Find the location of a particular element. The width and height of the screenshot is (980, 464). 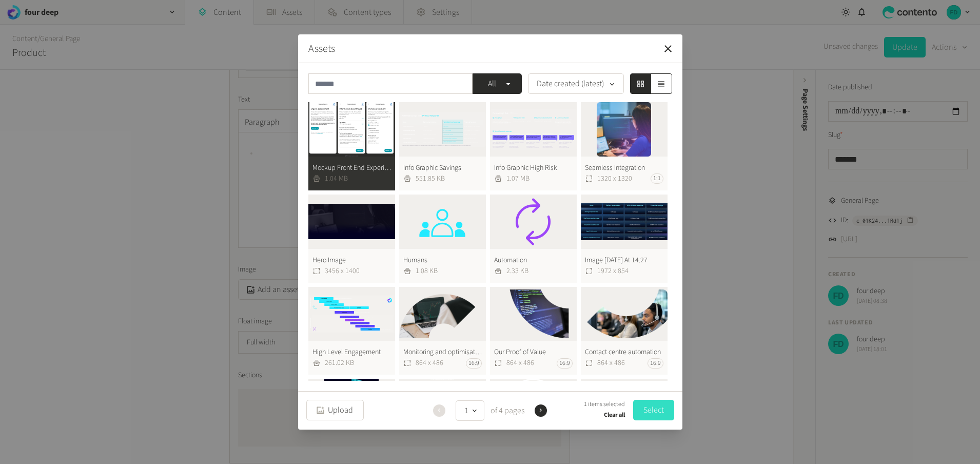

span: of 4 pages is located at coordinates (506, 411).